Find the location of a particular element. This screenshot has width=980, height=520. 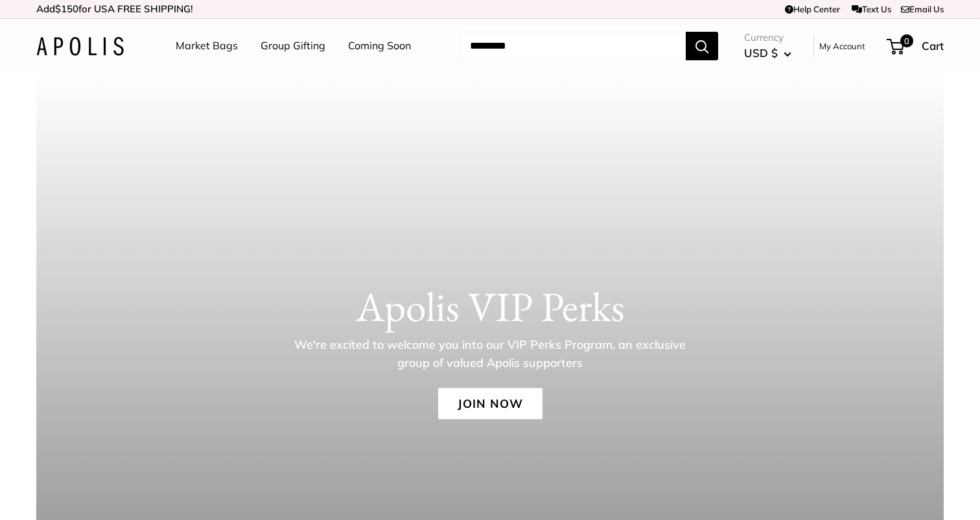

a: My Account is located at coordinates (842, 46).